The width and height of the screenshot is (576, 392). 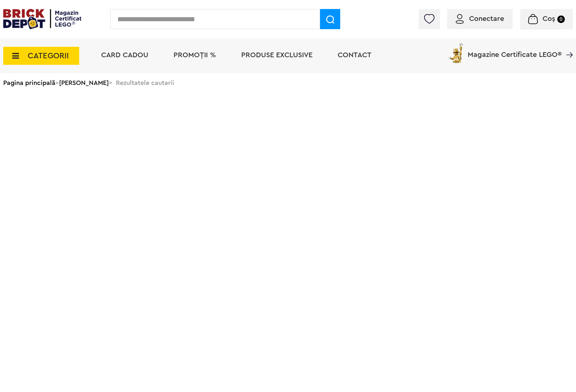 What do you see at coordinates (480, 18) in the screenshot?
I see `a: Conectare` at bounding box center [480, 18].